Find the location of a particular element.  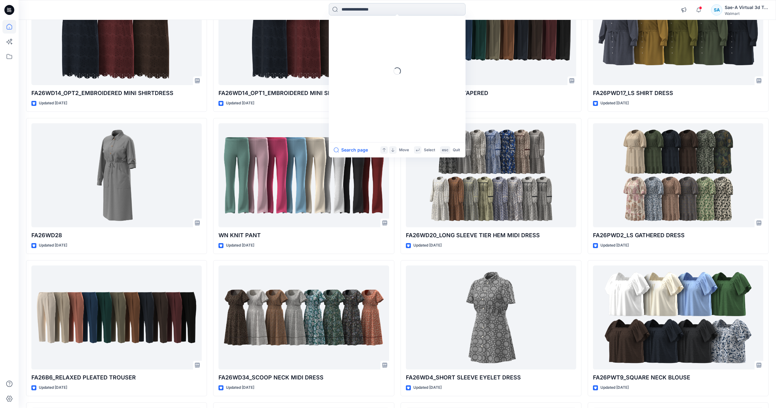

a: WN KNIT PANT is located at coordinates (304, 175).